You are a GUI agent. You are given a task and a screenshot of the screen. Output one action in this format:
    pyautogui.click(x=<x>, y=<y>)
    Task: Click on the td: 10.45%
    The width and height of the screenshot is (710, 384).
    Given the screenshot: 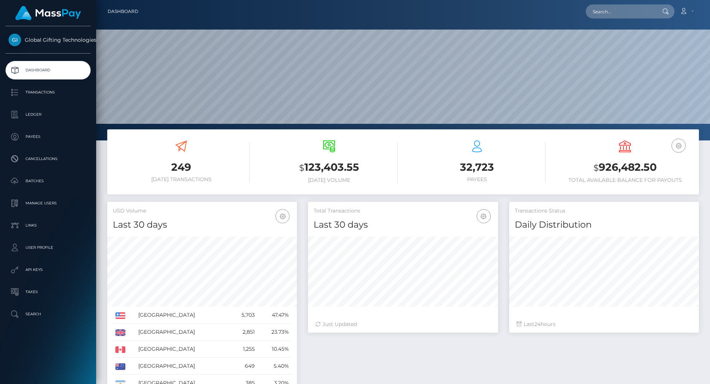 What is the action you would take?
    pyautogui.click(x=274, y=349)
    